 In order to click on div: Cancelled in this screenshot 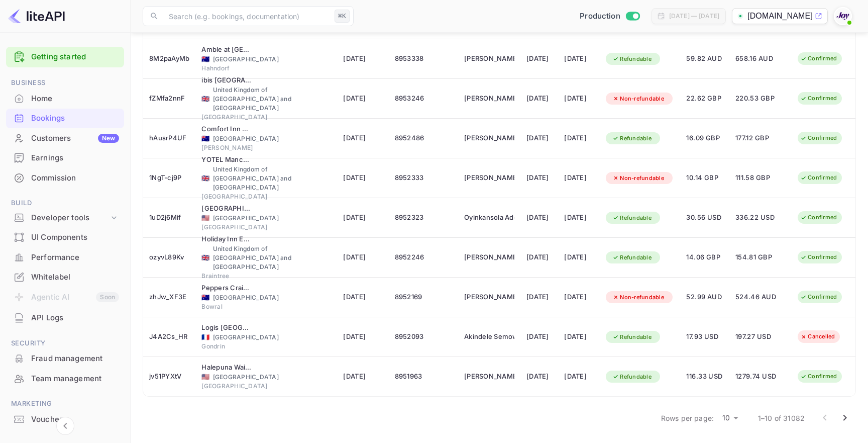, I will do `click(817, 336)`.